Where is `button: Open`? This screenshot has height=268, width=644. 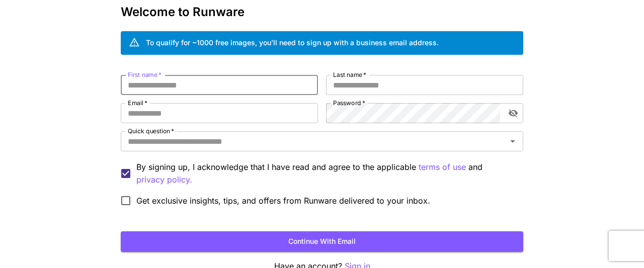 button: Open is located at coordinates (513, 141).